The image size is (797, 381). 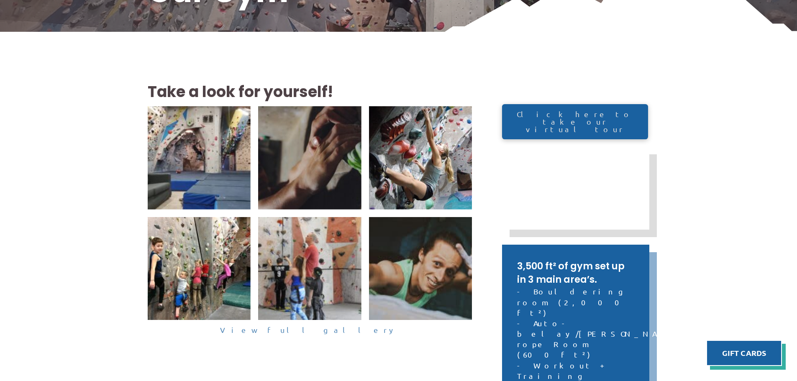 I want to click on span: Click here to take our virtual tour, so click(x=575, y=122).